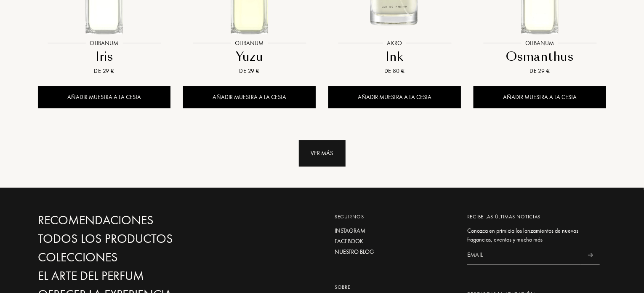 The height and width of the screenshot is (293, 644). What do you see at coordinates (533, 217) in the screenshot?
I see `div: Recibe las últimas noticias` at bounding box center [533, 217].